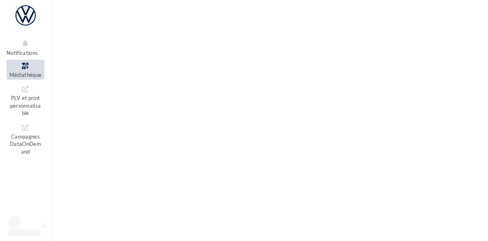 The image size is (488, 241). What do you see at coordinates (26, 75) in the screenshot?
I see `span: Médiathèque` at bounding box center [26, 75].